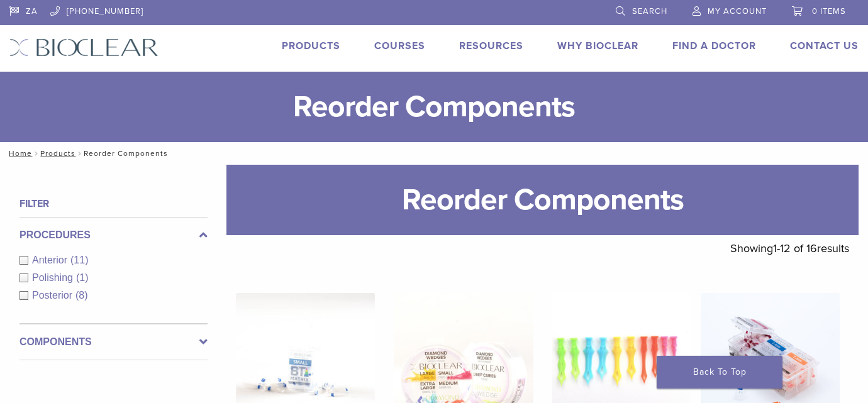  Describe the element at coordinates (113, 203) in the screenshot. I see `h4: Filter` at that location.